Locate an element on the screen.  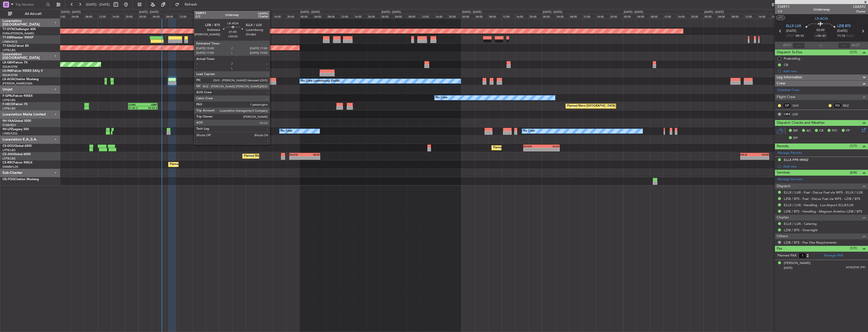
a: 9H-YAAGlobal 5000 is located at coordinates (17, 121).